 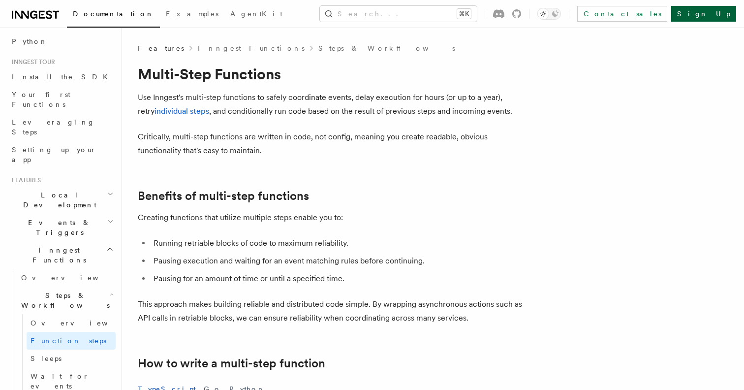 I want to click on button: Events & Triggers, so click(x=61, y=227).